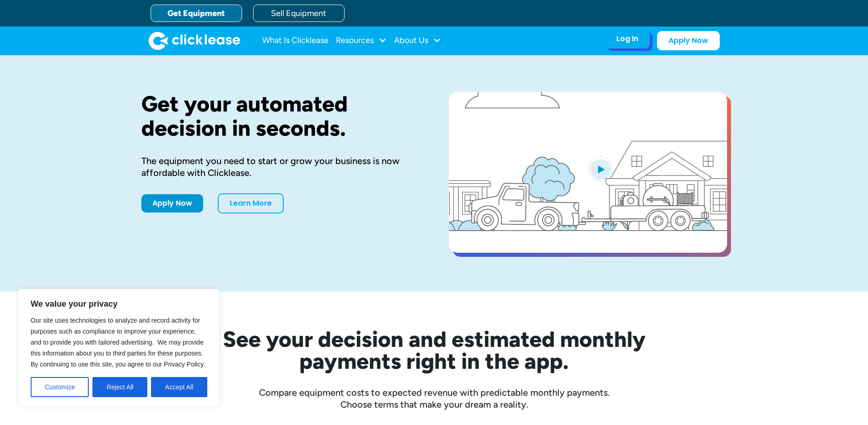 This screenshot has width=868, height=425. I want to click on img: Clicklease logo, so click(194, 41).